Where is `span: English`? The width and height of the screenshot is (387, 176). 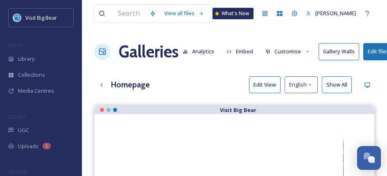 span: English is located at coordinates (298, 84).